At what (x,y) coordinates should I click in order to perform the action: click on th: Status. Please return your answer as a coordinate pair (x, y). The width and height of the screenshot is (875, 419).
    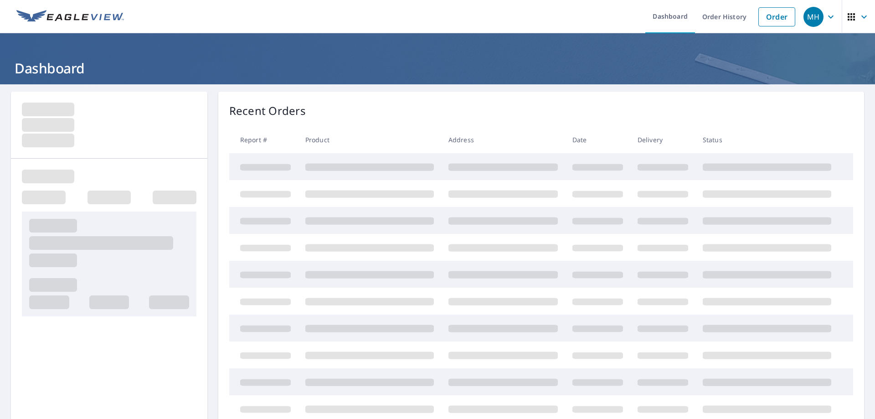
    Looking at the image, I should click on (767, 139).